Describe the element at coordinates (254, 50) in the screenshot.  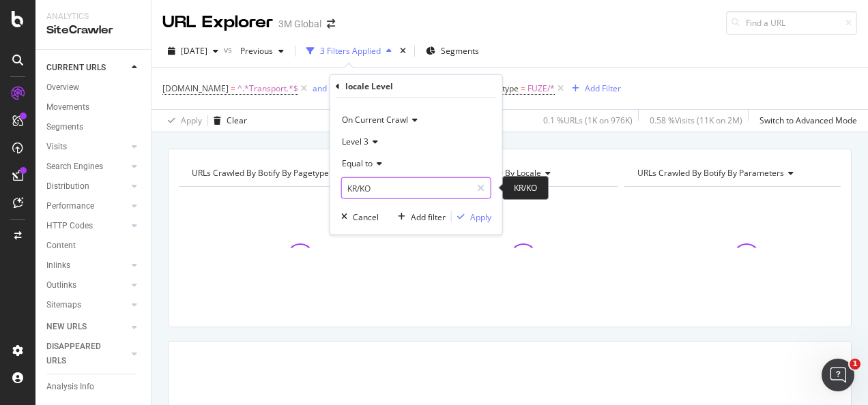
I see `span: Previous` at that location.